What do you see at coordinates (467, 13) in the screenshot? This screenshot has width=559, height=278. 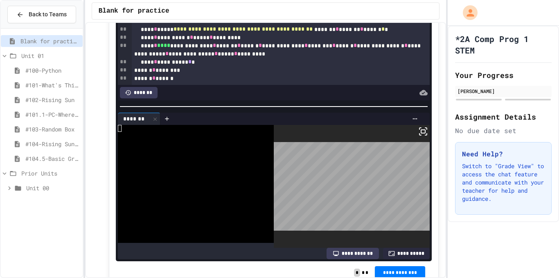 I see `div: My Account` at bounding box center [467, 13].